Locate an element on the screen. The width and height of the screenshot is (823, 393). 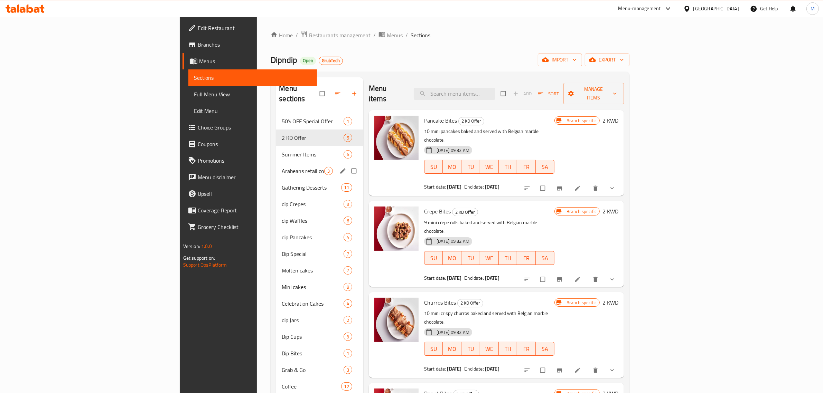
span: dip Waffles is located at coordinates (312, 221).